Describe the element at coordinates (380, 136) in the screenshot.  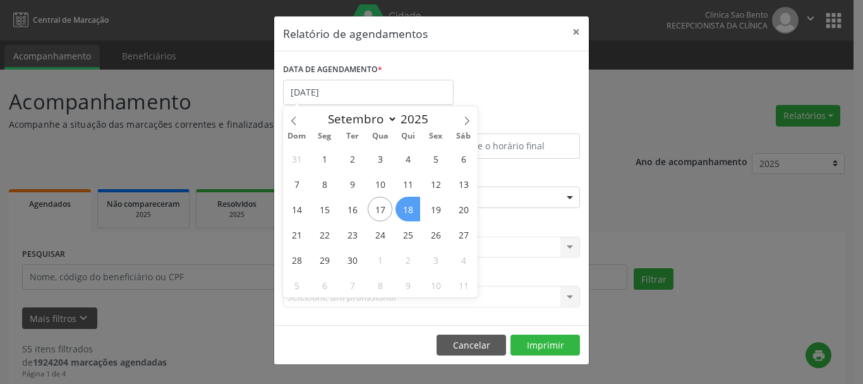
I see `span: Qua` at that location.